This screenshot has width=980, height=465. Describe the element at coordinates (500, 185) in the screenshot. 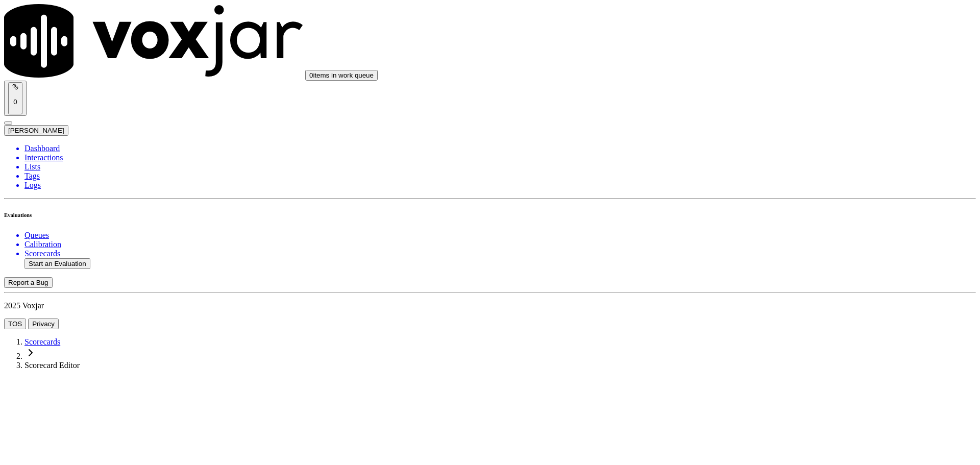

I see `a: Logs` at that location.